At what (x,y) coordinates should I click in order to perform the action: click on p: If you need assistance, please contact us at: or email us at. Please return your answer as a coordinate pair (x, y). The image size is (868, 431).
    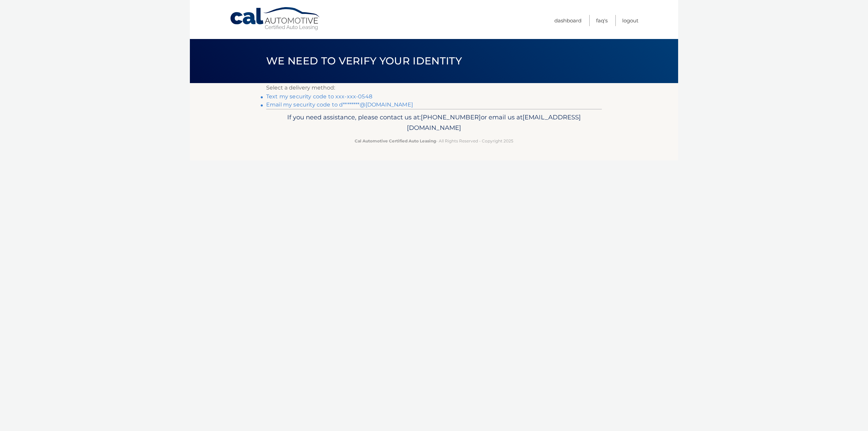
    Looking at the image, I should click on (434, 123).